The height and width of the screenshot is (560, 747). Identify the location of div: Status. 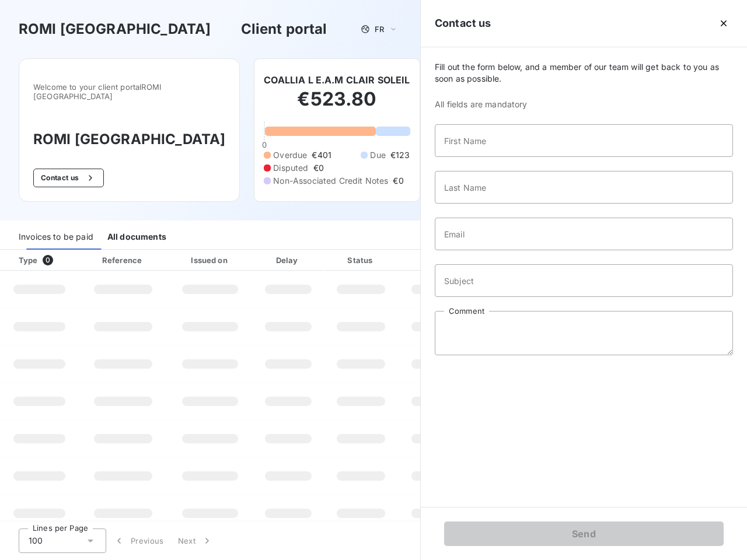
(361, 260).